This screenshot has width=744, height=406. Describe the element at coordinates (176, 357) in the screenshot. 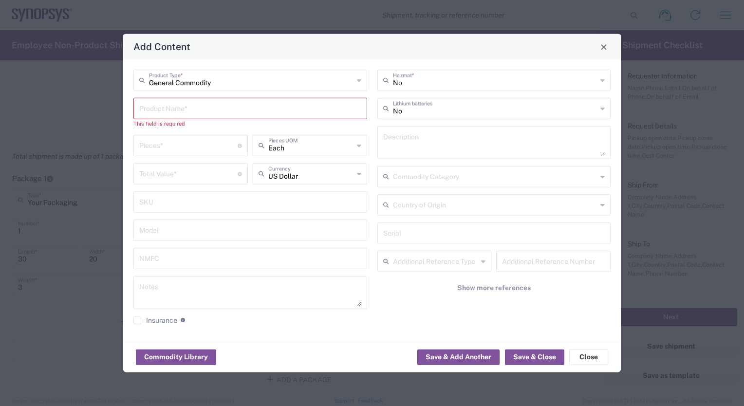

I see `button: Commodity Library` at that location.